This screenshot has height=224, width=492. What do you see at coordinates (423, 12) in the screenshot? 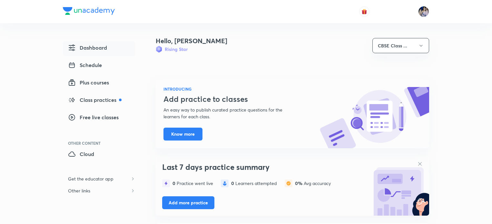
I see `img: Tanya Gautam` at bounding box center [423, 12].